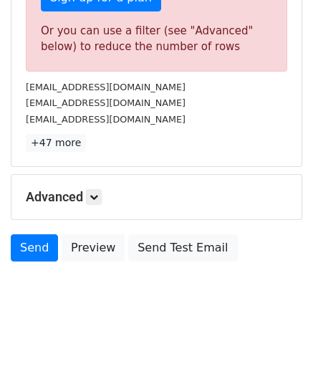  What do you see at coordinates (93, 248) in the screenshot?
I see `a: Preview` at bounding box center [93, 248].